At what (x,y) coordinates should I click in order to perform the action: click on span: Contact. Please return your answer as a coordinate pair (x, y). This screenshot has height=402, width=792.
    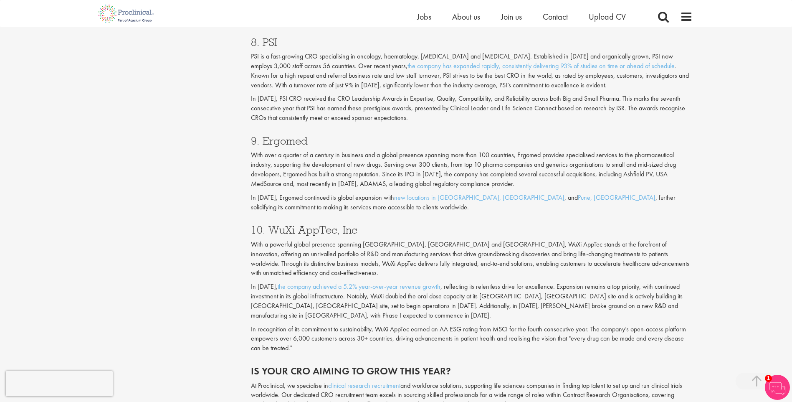
    Looking at the image, I should click on (555, 17).